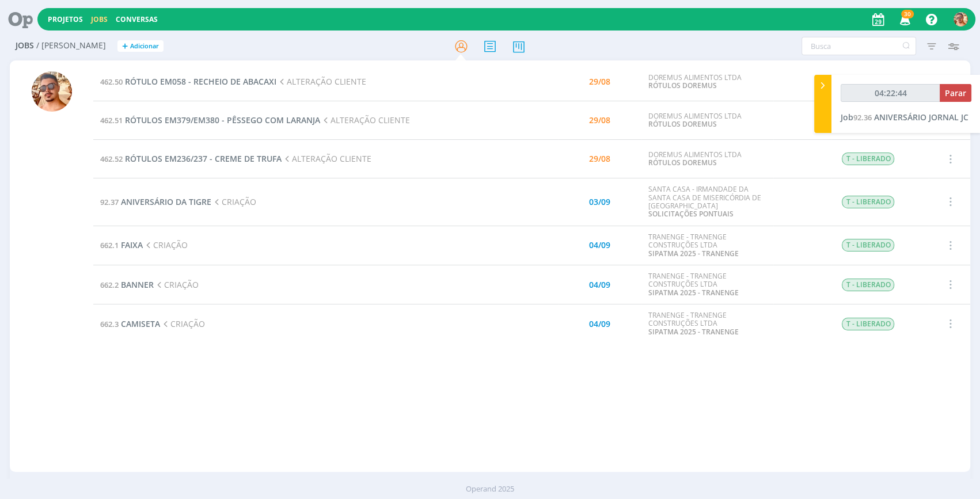 The width and height of the screenshot is (980, 499). I want to click on a: 462.50RÓTULO EM058 - RECHEIO DE ABACAXI, so click(189, 81).